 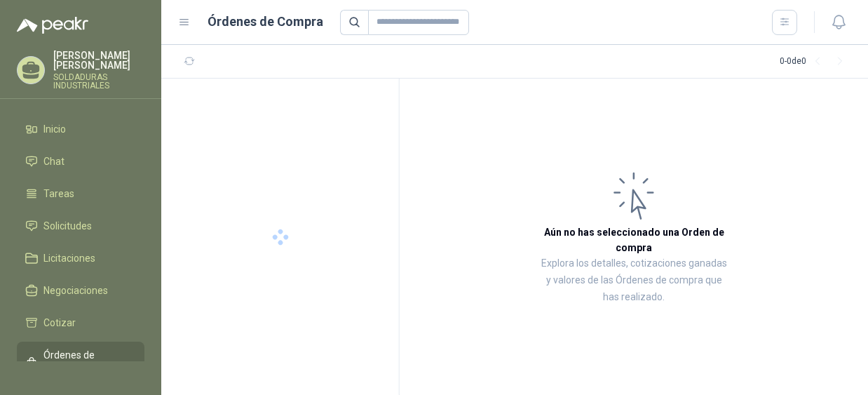 I want to click on p: Explora los detalles, cotizaciones ganadas y valores de las Órdenes de compra que has realizado., so click(x=633, y=280).